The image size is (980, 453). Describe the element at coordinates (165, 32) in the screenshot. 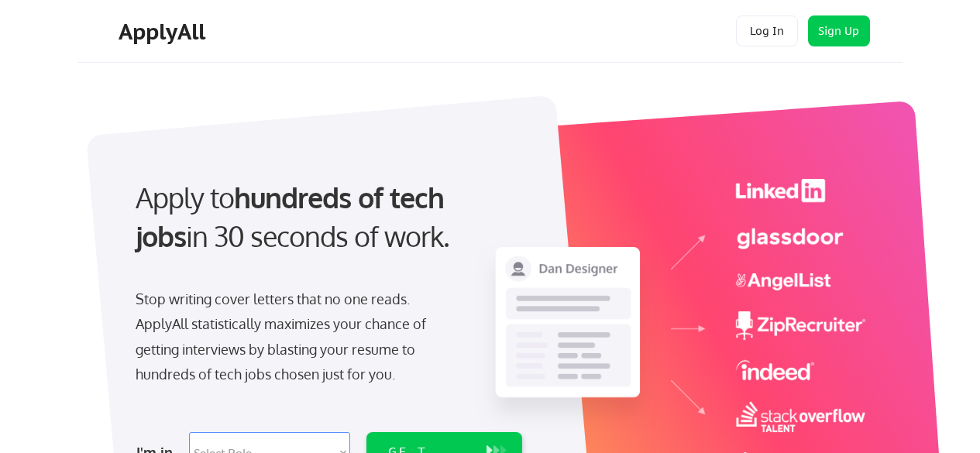

I see `div: ApplyAll` at that location.